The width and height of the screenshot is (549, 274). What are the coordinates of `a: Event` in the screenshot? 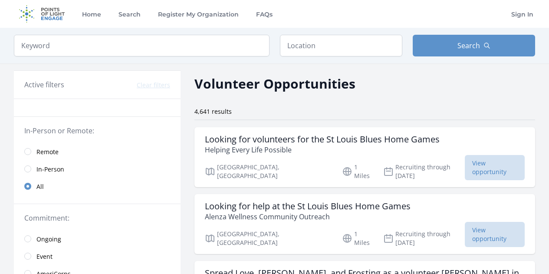 It's located at (97, 256).